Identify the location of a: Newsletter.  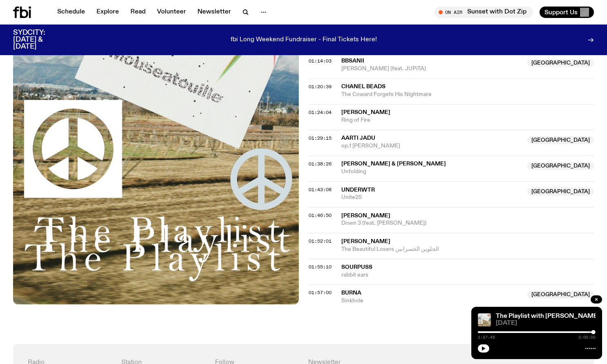
(214, 12).